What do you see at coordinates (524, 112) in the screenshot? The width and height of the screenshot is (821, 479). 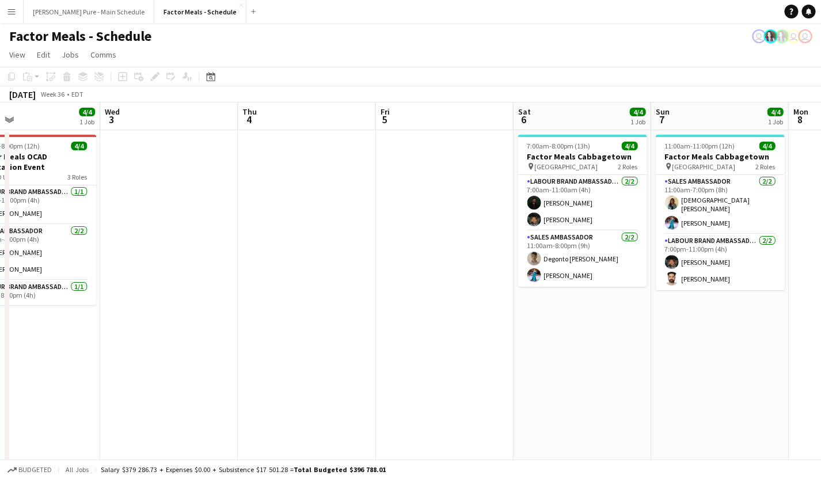 I see `span: Sat` at bounding box center [524, 112].